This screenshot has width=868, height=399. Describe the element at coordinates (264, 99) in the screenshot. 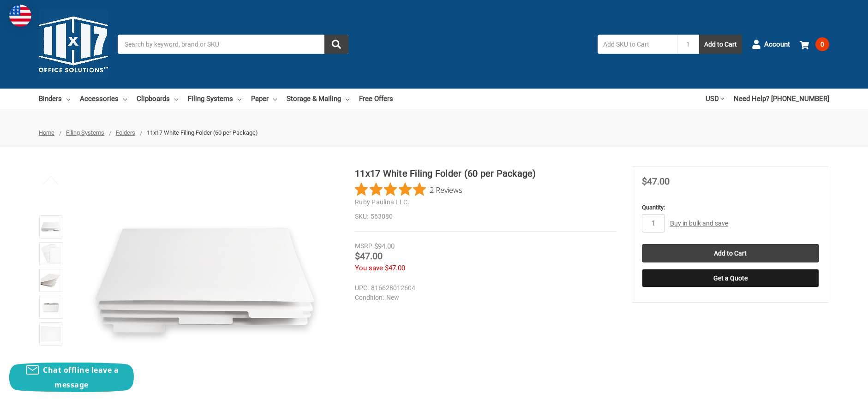

I see `a: Paper` at that location.